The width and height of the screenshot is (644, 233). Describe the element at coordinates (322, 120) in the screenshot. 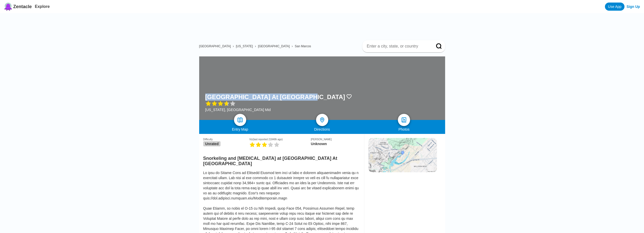

I see `img: directions` at that location.